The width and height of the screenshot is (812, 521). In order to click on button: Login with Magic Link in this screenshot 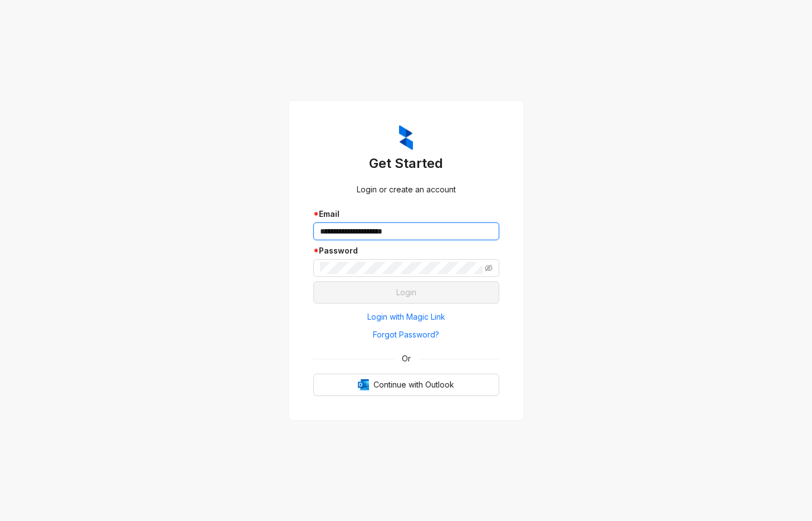, I will do `click(407, 317)`.